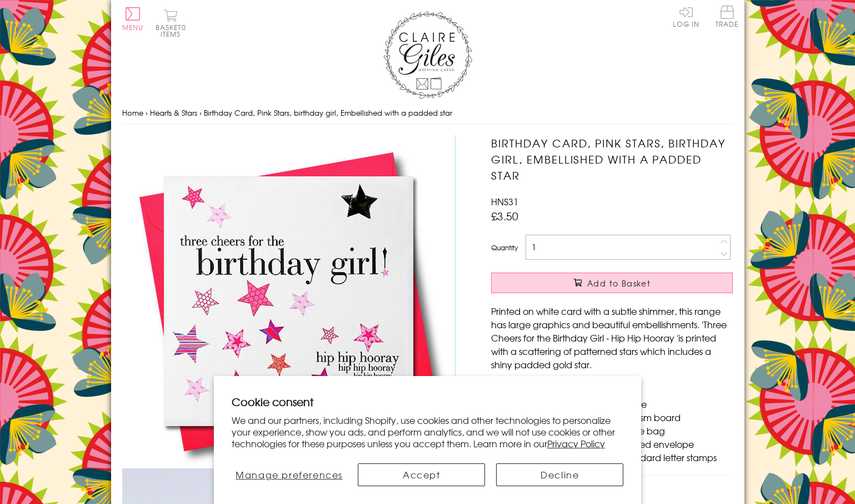  Describe the element at coordinates (505, 202) in the screenshot. I see `span: HNS31` at that location.